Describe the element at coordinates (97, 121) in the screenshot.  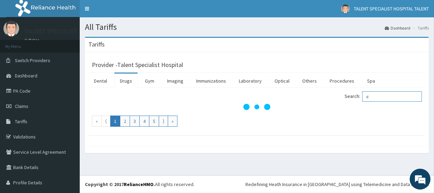
I see `a: Go to first page` at that location.